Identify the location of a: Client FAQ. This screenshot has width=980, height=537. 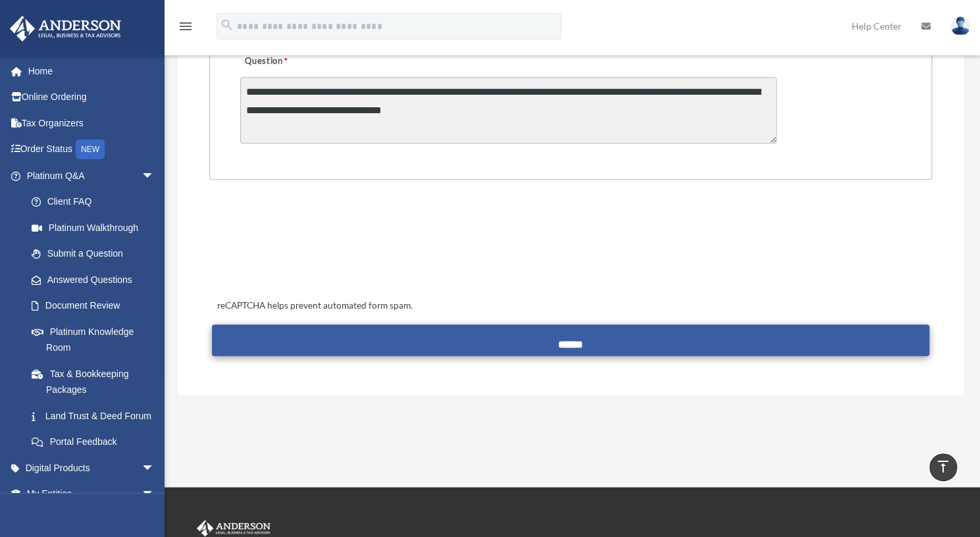
(96, 202).